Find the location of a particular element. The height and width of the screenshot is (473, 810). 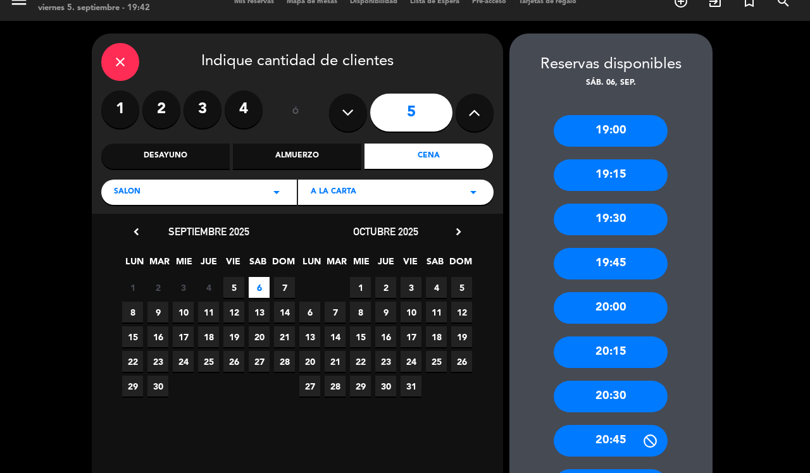

i: close is located at coordinates (120, 62).